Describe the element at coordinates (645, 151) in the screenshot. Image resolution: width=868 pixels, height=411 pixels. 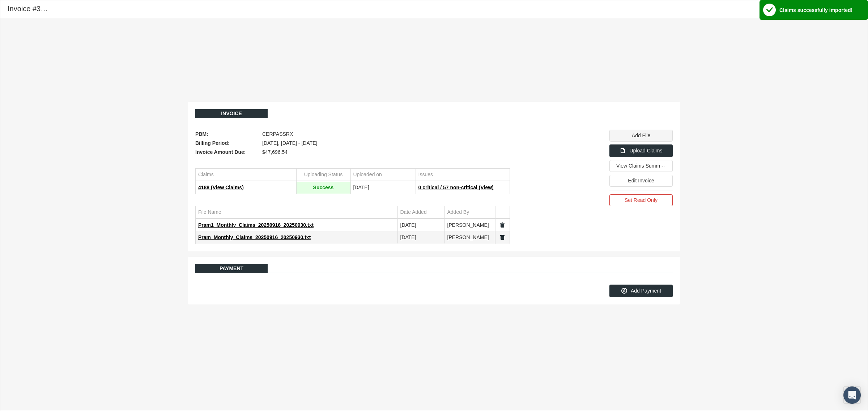
I see `span: Upload Claims` at that location.